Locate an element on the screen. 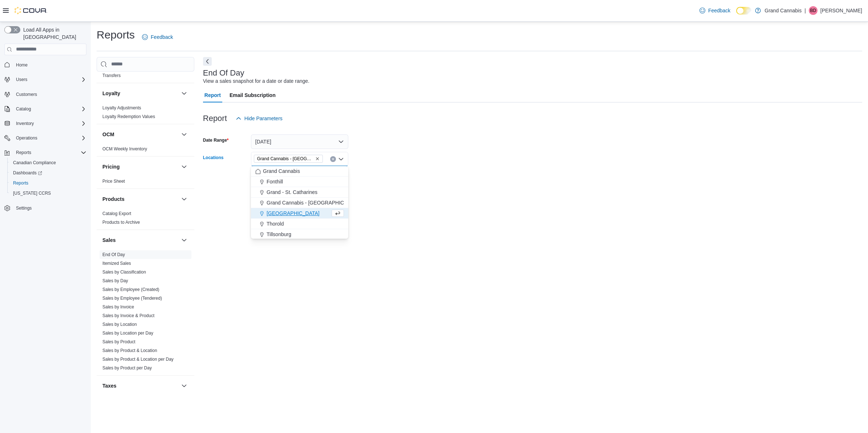 The height and width of the screenshot is (433, 868). span: Inventory is located at coordinates (50, 123).